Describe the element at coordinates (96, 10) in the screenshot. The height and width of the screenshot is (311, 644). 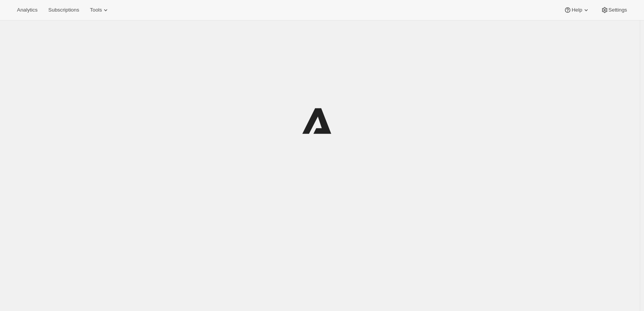
I see `span: Tools` at that location.